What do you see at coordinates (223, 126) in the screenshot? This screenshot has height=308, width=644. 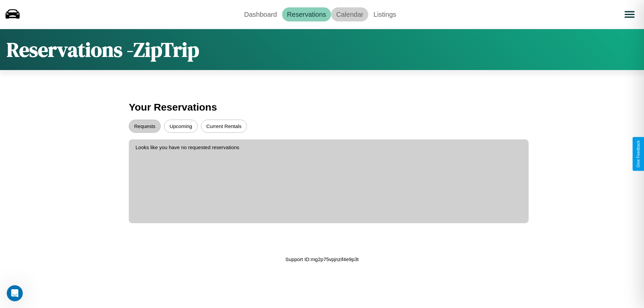 I see `button: Current Rentals` at bounding box center [223, 126].